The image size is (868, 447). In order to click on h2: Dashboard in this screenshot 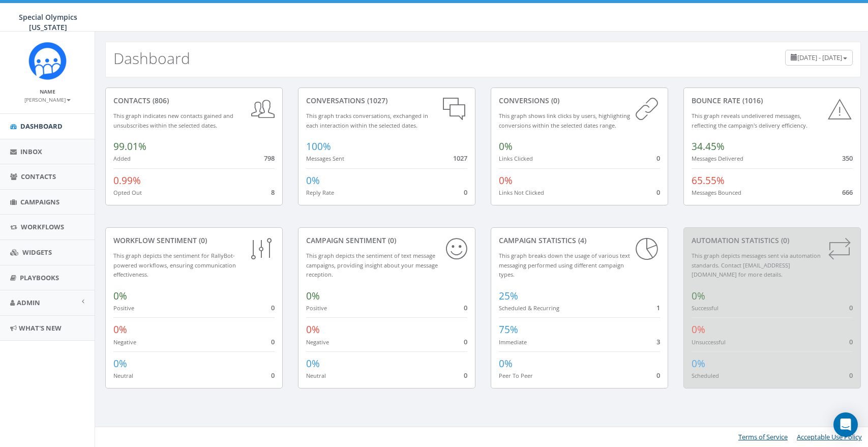, I will do `click(151, 58)`.